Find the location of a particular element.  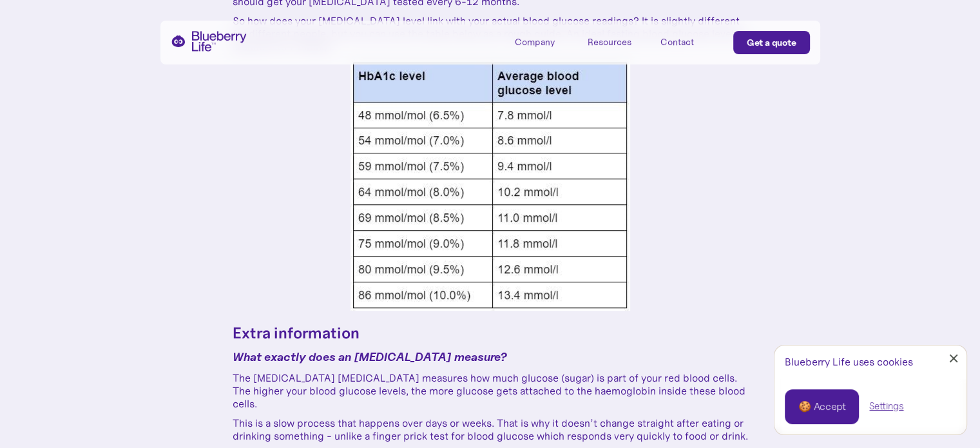

a: Settings is located at coordinates (886, 406).